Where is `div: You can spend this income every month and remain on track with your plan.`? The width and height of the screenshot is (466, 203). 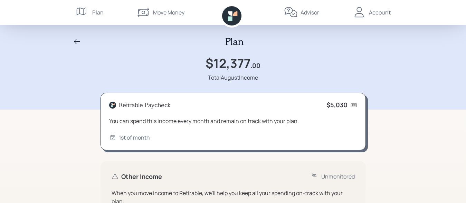 div: You can spend this income every month and remain on track with your plan. is located at coordinates (233, 121).